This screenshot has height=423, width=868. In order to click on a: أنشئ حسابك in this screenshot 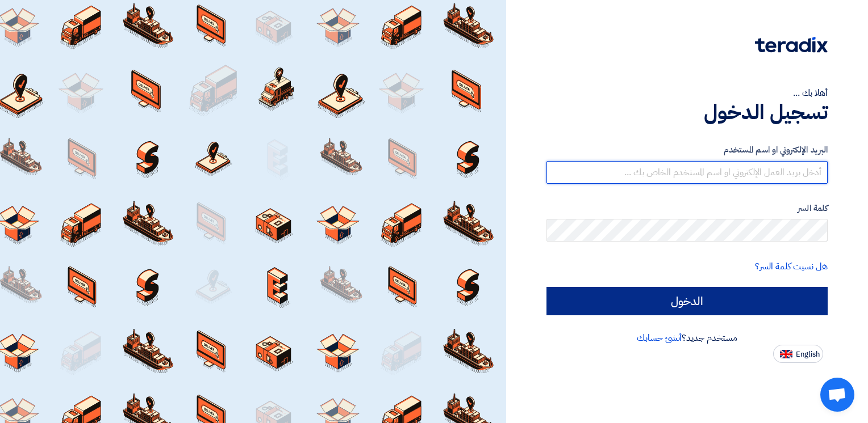, I will do `click(659, 338)`.